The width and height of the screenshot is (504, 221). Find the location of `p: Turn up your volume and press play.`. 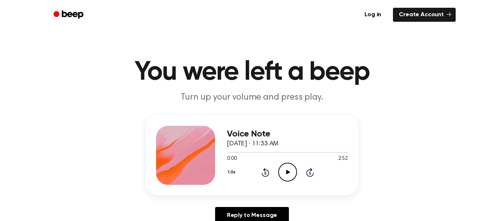

p: Turn up your volume and press play. is located at coordinates (252, 97).